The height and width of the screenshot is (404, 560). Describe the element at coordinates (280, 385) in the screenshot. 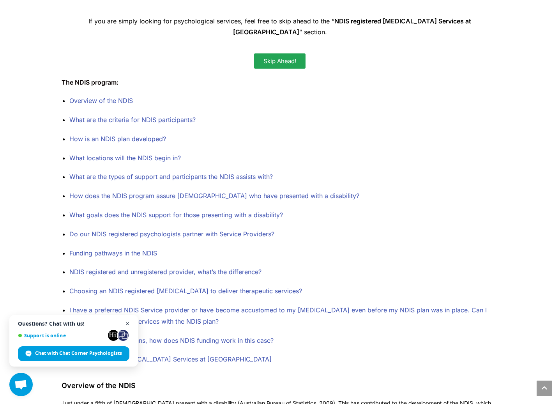

I see `h3: Overview of the NDIS` at that location.